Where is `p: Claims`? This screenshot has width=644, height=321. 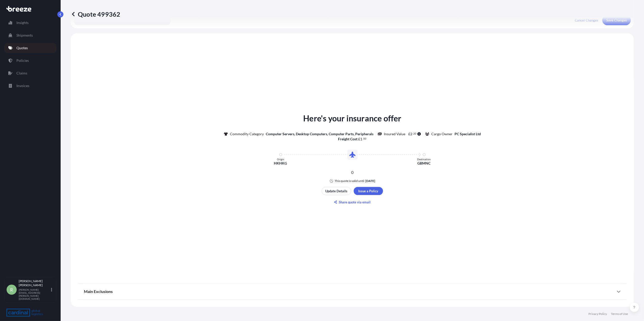
p: Claims is located at coordinates (22, 74).